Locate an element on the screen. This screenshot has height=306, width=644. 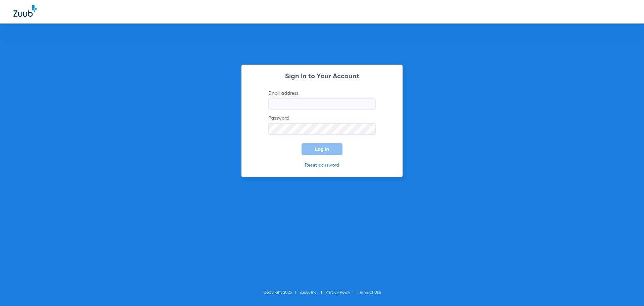
input: Email address is located at coordinates (322, 104).